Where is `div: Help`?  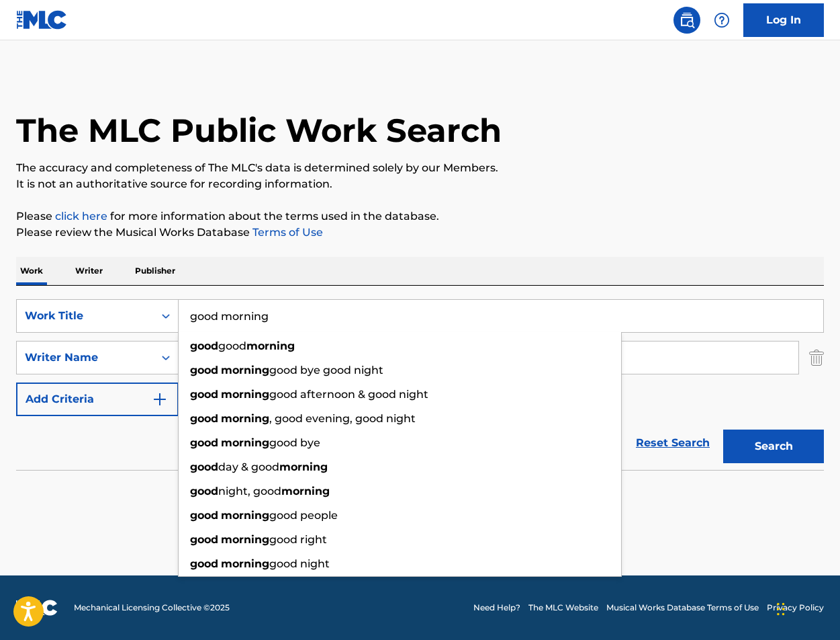
div: Help is located at coordinates (722, 20).